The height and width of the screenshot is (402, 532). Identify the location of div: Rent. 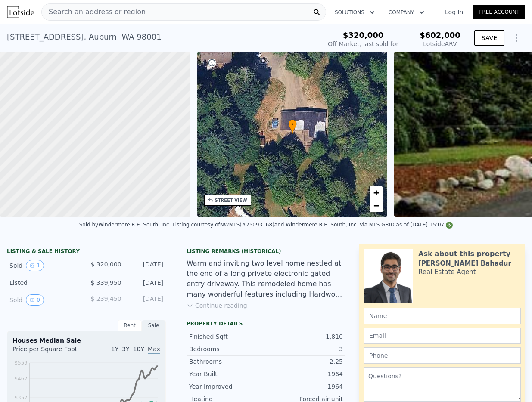
(130, 326).